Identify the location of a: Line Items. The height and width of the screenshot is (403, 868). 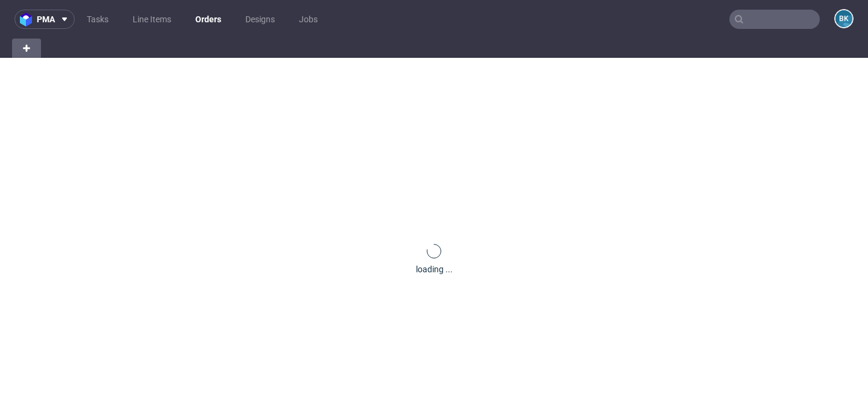
(152, 20).